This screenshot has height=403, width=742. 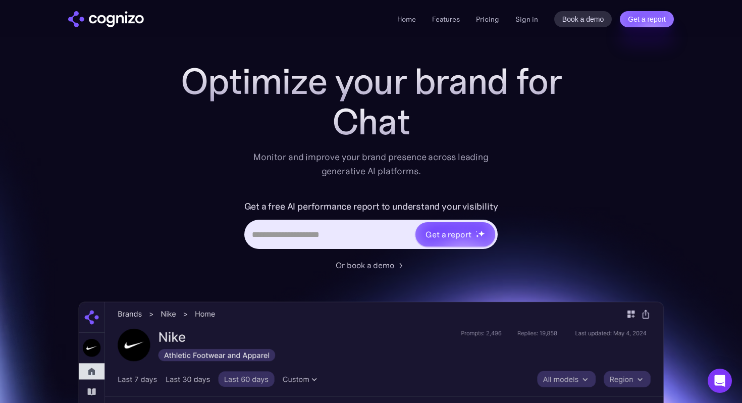 I want to click on a: Book a demo, so click(x=583, y=19).